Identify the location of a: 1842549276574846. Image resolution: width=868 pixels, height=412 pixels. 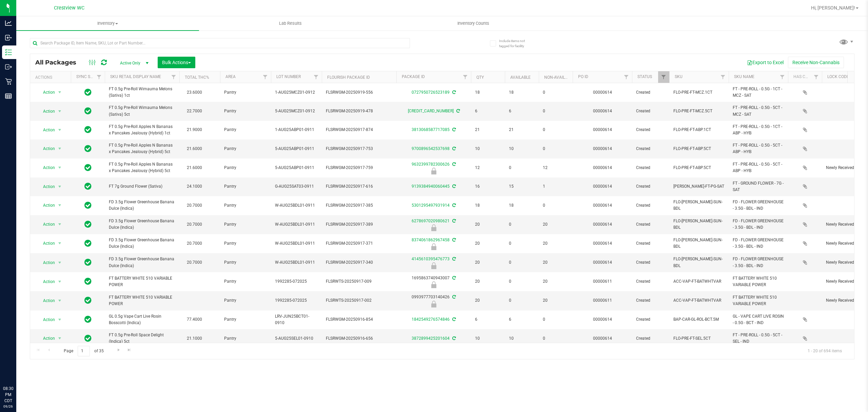
(431, 319).